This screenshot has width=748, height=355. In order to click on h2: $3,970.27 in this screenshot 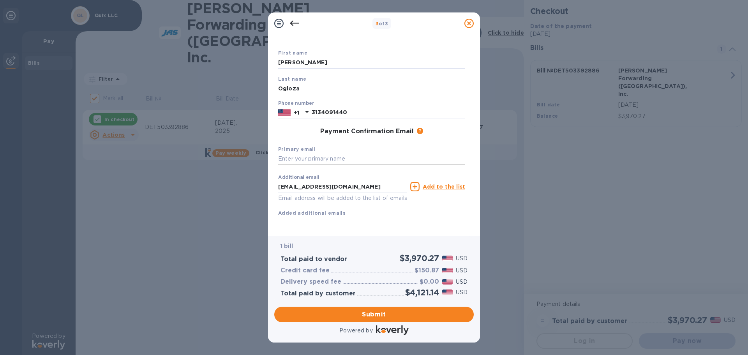, I will do `click(419, 258)`.